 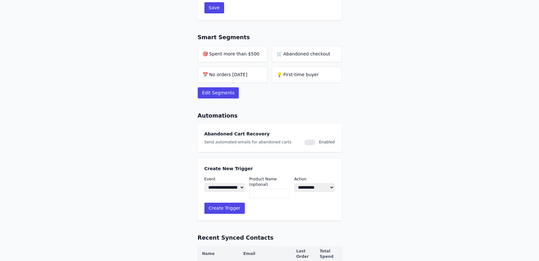 What do you see at coordinates (314, 179) in the screenshot?
I see `label: Action` at bounding box center [314, 179].